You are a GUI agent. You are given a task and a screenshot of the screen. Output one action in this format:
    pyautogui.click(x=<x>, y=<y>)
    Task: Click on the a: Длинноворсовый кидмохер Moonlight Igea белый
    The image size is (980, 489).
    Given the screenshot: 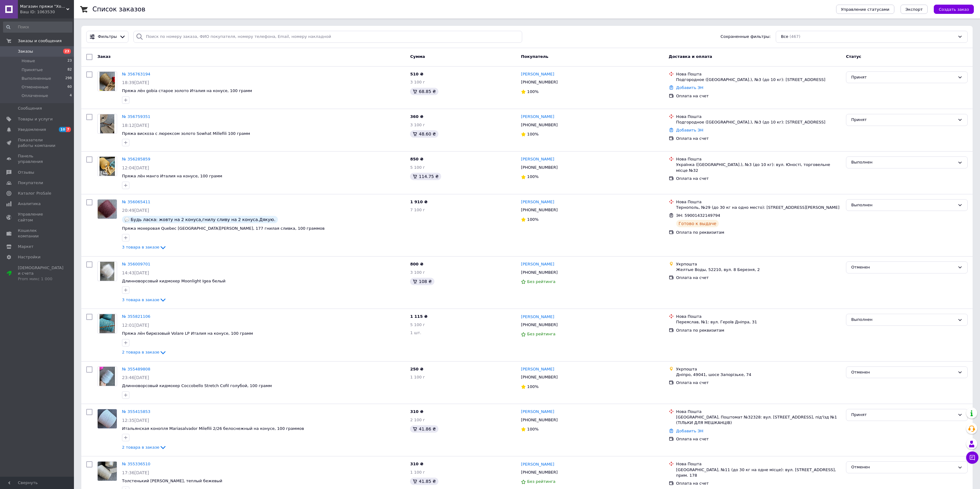 What is the action you would take?
    pyautogui.click(x=174, y=281)
    